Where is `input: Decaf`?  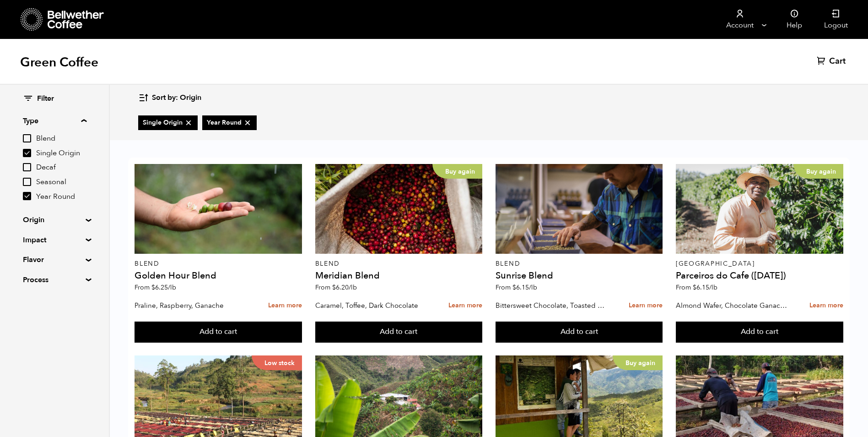
input: Decaf is located at coordinates (27, 167).